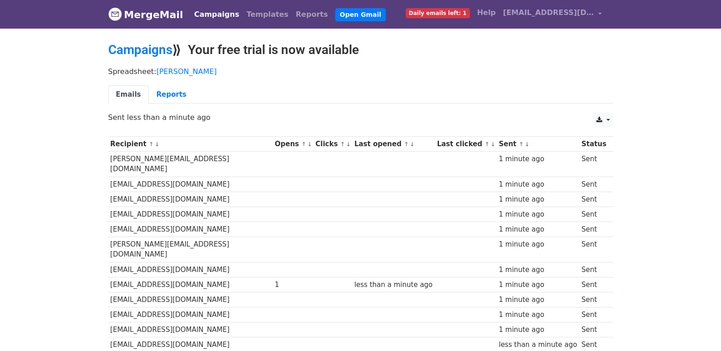 The width and height of the screenshot is (721, 351). What do you see at coordinates (332, 144) in the screenshot?
I see `th: Clicks` at bounding box center [332, 144].